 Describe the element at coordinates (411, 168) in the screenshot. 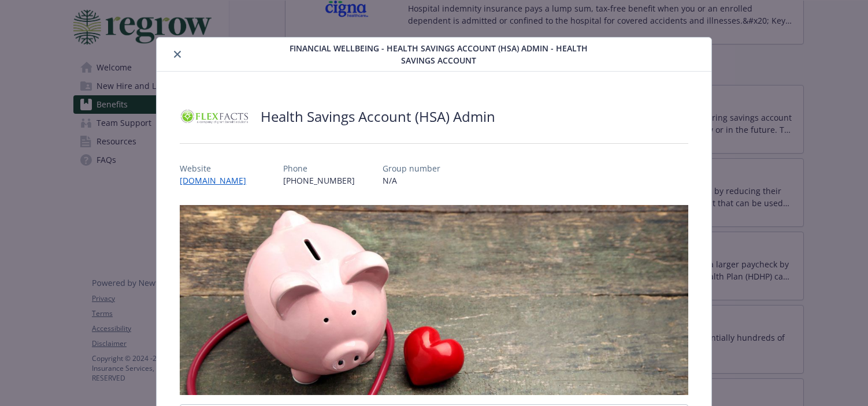

I see `p: Group number` at that location.